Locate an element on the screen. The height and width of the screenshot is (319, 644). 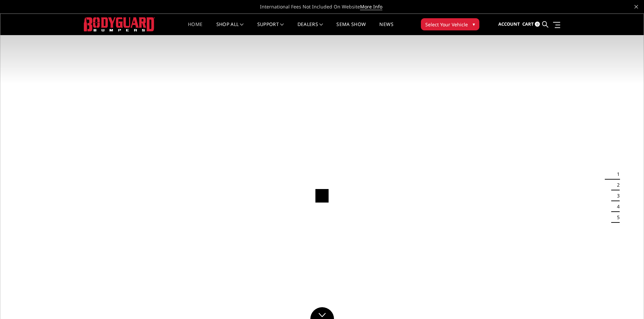
img: BODYGUARD BUMPERS is located at coordinates (119, 24).